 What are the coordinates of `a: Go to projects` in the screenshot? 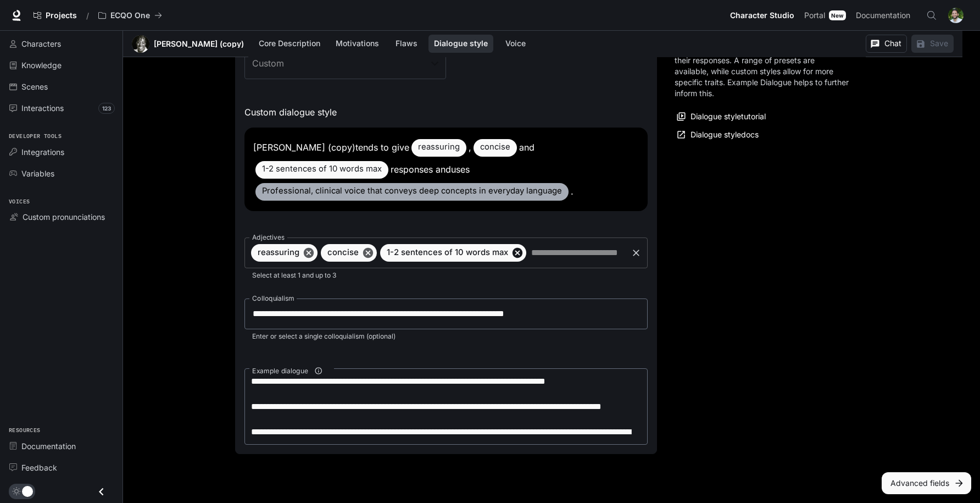 It's located at (55, 15).